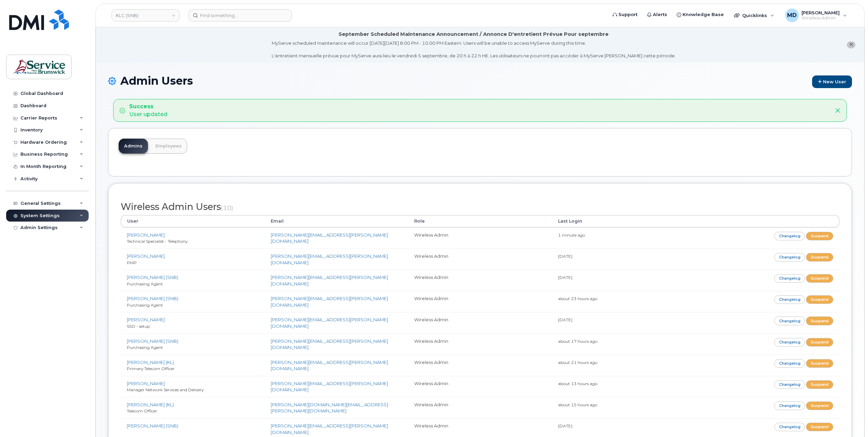 Image resolution: width=868 pixels, height=437 pixels. What do you see at coordinates (193, 221) in the screenshot?
I see `th: User` at bounding box center [193, 221].